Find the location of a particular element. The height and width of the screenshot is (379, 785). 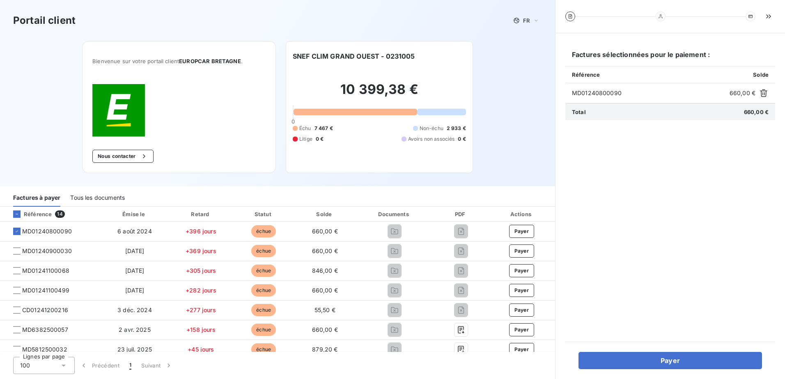

span: Avoirs non associés is located at coordinates (432, 139).